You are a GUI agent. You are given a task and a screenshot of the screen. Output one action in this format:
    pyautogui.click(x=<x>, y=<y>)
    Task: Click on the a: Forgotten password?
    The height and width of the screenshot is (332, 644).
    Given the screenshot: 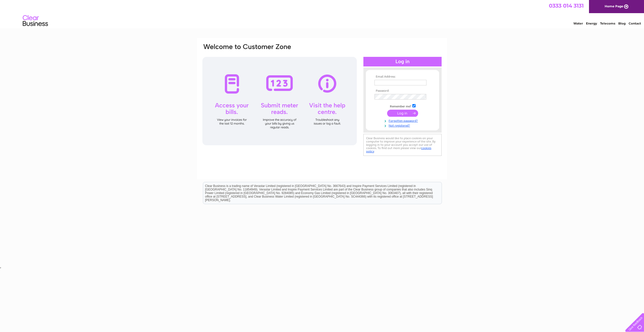 What is the action you would take?
    pyautogui.click(x=403, y=120)
    